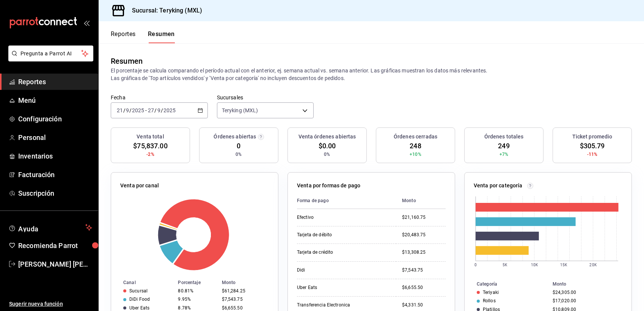 The height and width of the screenshot is (311, 644). Describe the element at coordinates (239, 146) in the screenshot. I see `span: 0` at that location.